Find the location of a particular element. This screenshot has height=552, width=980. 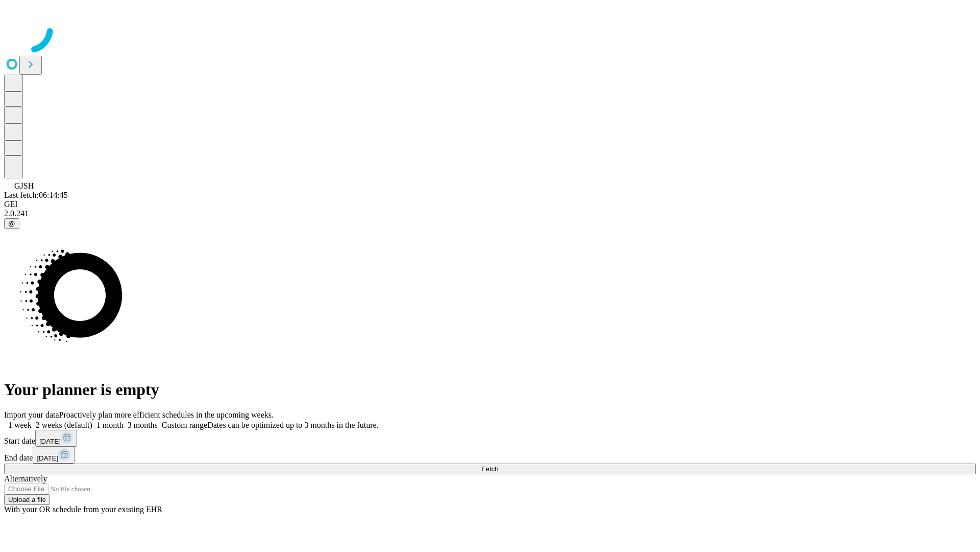

button: Upload a file is located at coordinates (27, 499).